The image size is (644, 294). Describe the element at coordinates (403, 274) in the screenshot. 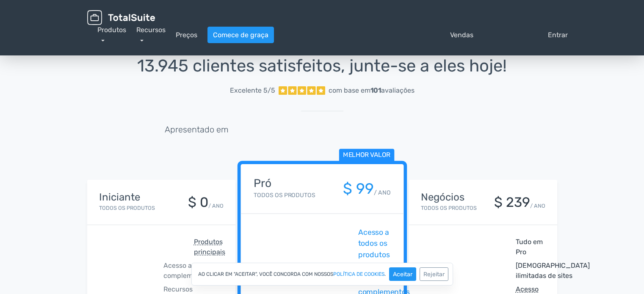

I see `font: Aceitar` at that location.